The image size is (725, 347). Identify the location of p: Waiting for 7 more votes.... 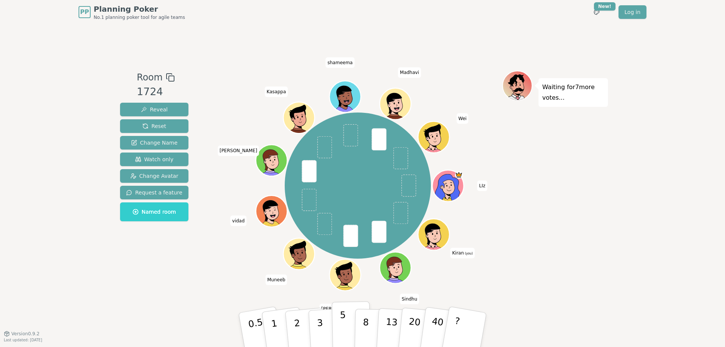
(573, 93).